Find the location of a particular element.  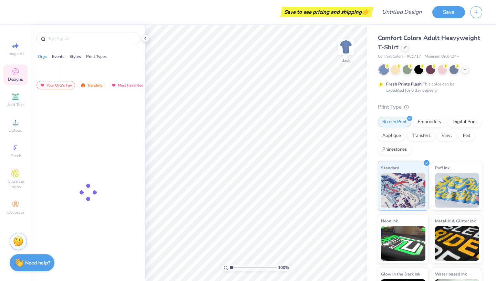

img: Neon Ink is located at coordinates (403, 243).